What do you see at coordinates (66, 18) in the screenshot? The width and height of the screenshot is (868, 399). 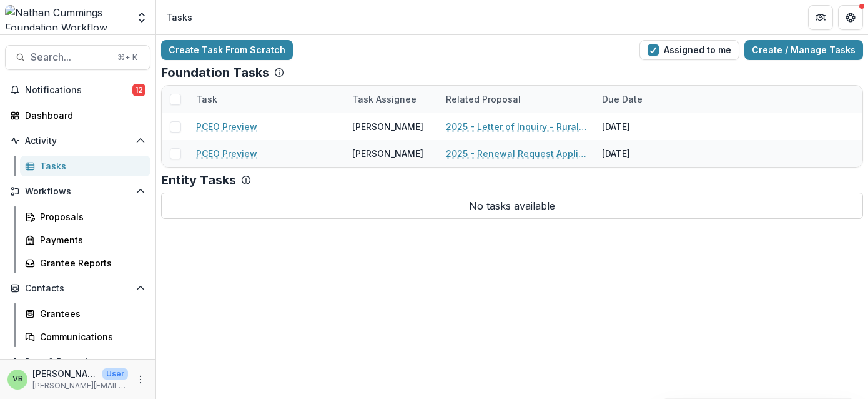 I see `img: Nathan Cummings Foundation Workflow Sandbox logo` at bounding box center [66, 18].